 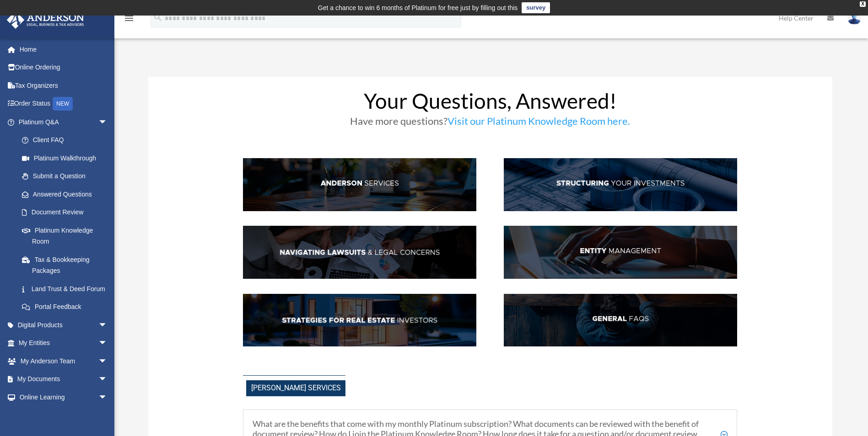 I want to click on a: Digital Productsarrow_drop_down, so click(x=63, y=325).